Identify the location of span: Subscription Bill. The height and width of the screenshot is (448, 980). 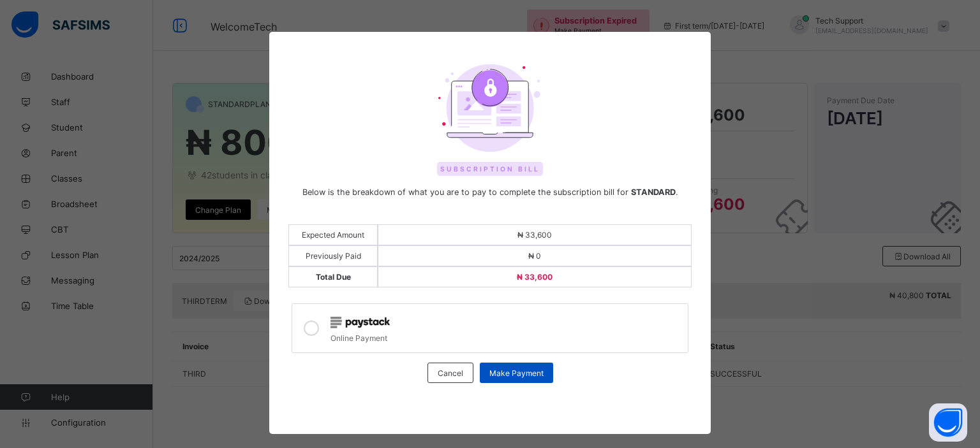
(490, 169).